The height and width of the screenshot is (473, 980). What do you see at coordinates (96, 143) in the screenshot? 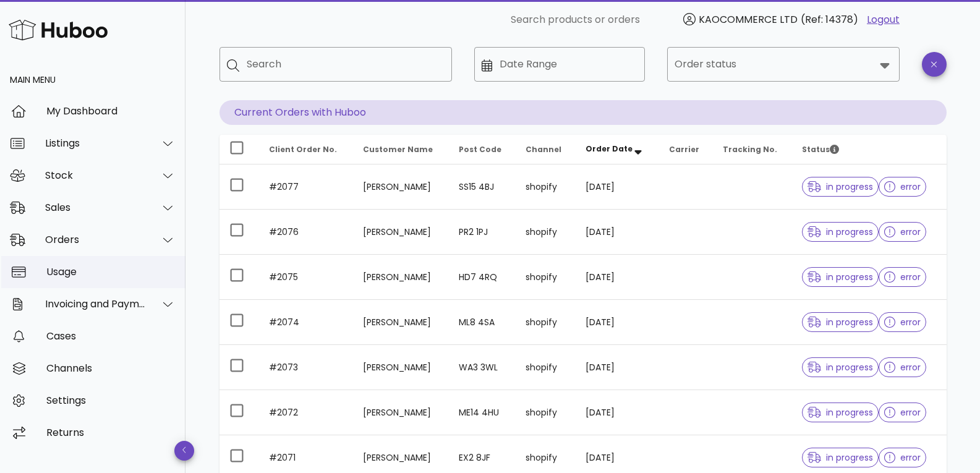
I see `div: Listings` at bounding box center [96, 143].